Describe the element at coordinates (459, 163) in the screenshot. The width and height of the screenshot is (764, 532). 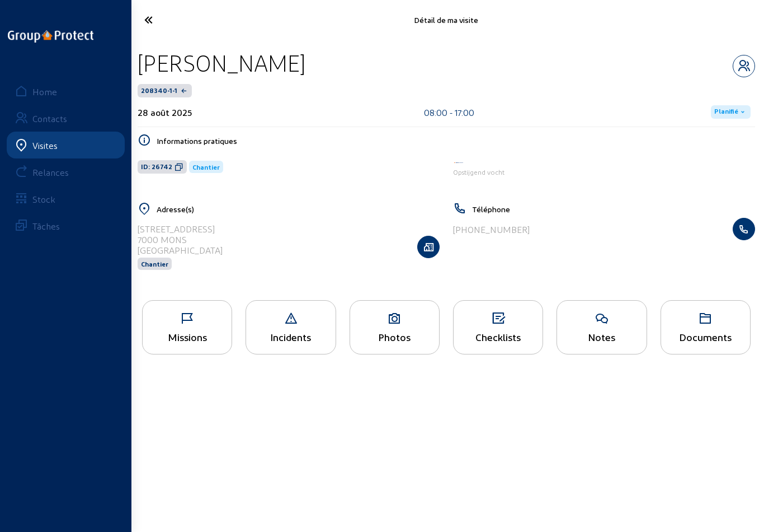
I see `img: Aqua Protect` at that location.